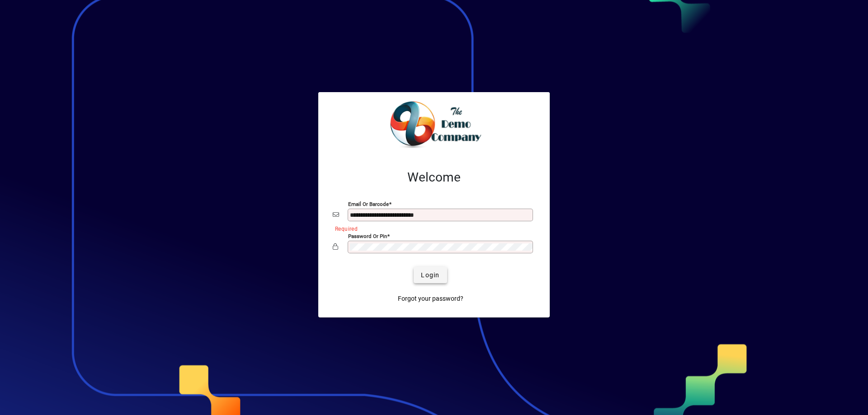 This screenshot has height=415, width=868. I want to click on span: Forgot your password?, so click(431, 299).